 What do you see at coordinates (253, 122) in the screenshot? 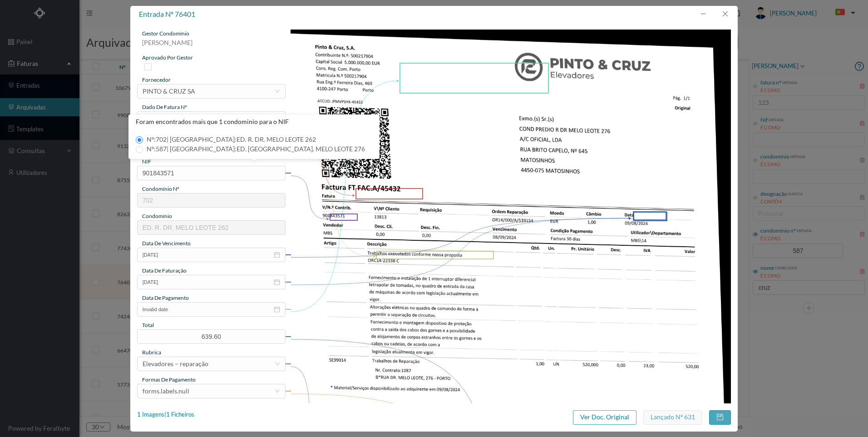
I see `div: Foram encontrados mais que 1 condominio para o NIF` at bounding box center [253, 122].